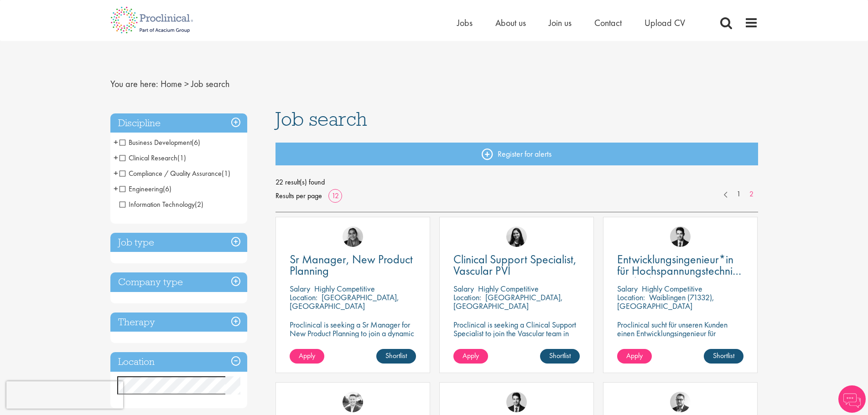  What do you see at coordinates (171, 84) in the screenshot?
I see `a: breadcrumb link` at bounding box center [171, 84].